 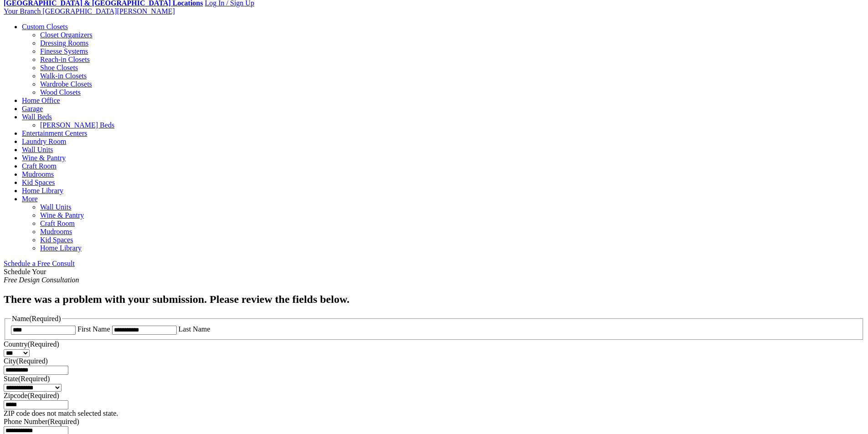 What do you see at coordinates (55, 133) in the screenshot?
I see `a: Entertainment Centers` at bounding box center [55, 133].